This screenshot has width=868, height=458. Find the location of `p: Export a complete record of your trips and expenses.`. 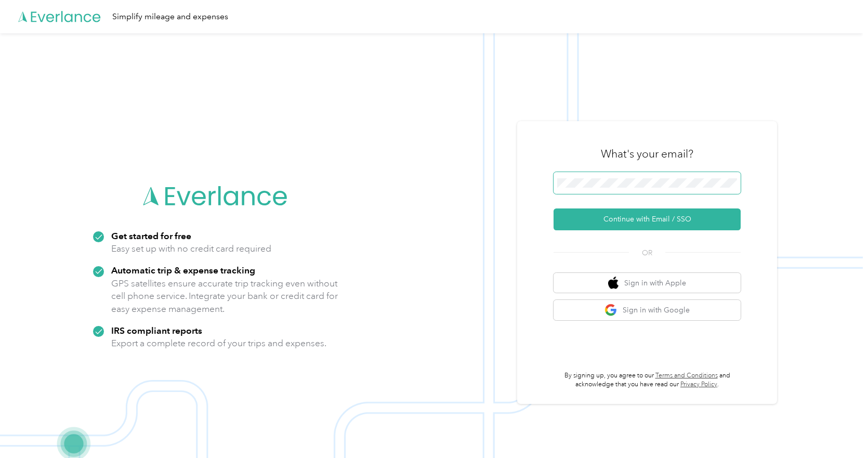

p: Export a complete record of your trips and expenses. is located at coordinates (219, 343).